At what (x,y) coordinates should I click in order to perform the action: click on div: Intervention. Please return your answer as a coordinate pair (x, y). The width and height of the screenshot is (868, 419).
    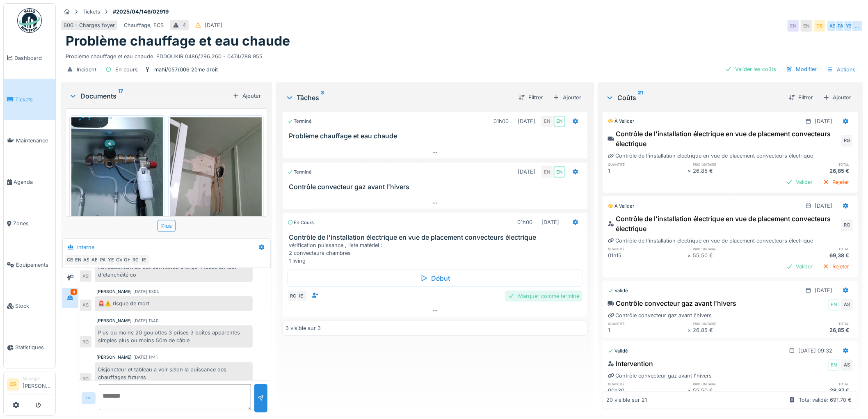
    Looking at the image, I should click on (631, 363).